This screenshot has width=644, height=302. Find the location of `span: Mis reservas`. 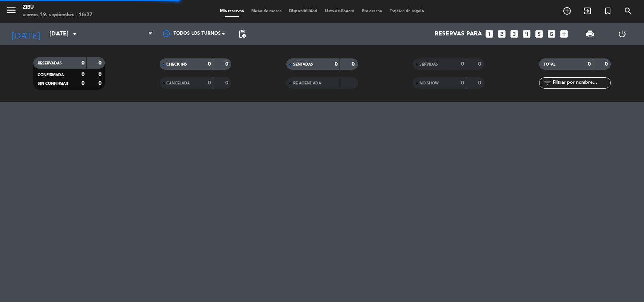

span: Mis reservas is located at coordinates (232, 11).